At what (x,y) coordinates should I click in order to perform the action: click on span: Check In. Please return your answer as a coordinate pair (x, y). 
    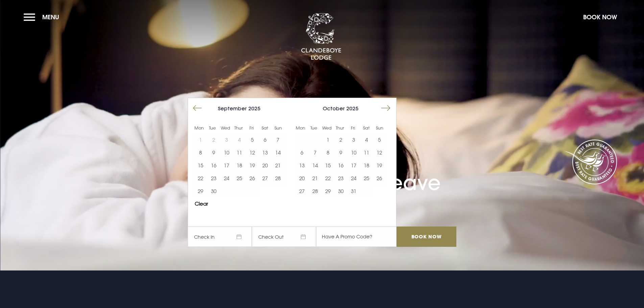
    Looking at the image, I should click on (220, 237).